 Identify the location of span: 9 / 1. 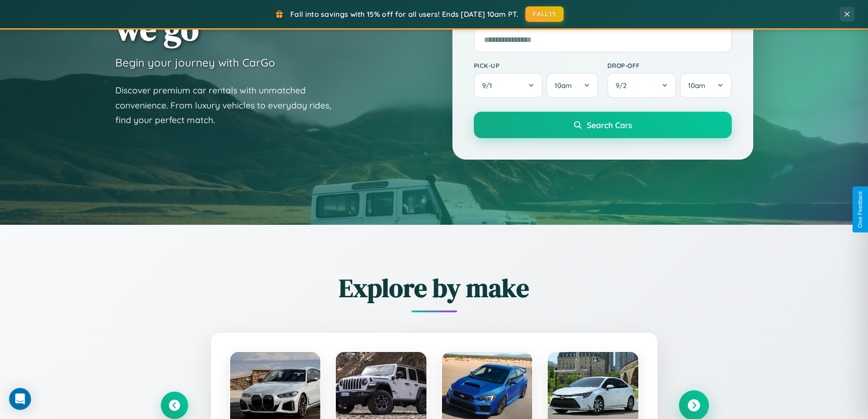
(489, 85).